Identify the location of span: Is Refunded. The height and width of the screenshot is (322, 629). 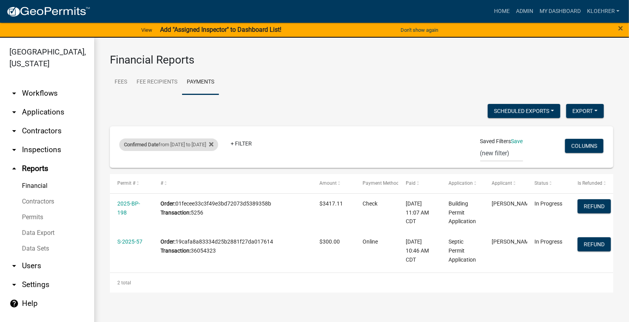
(590, 183).